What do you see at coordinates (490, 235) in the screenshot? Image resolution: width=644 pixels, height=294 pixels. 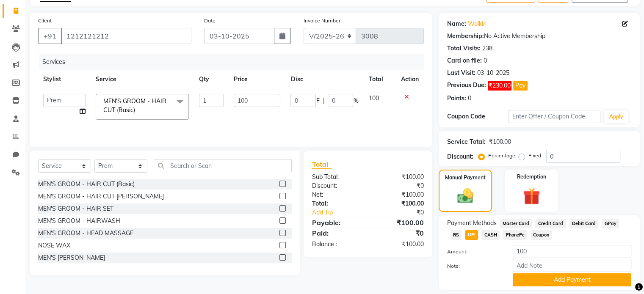 I see `span: CASH` at bounding box center [490, 235].